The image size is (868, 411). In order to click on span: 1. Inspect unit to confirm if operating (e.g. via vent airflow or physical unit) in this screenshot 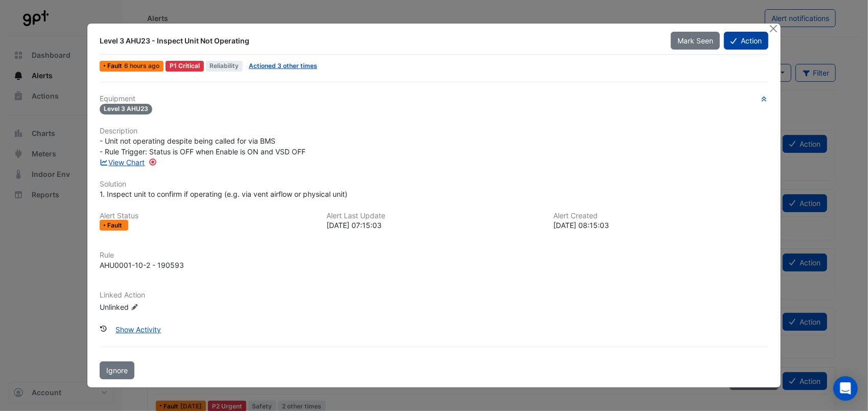, I will do `click(224, 193)`.